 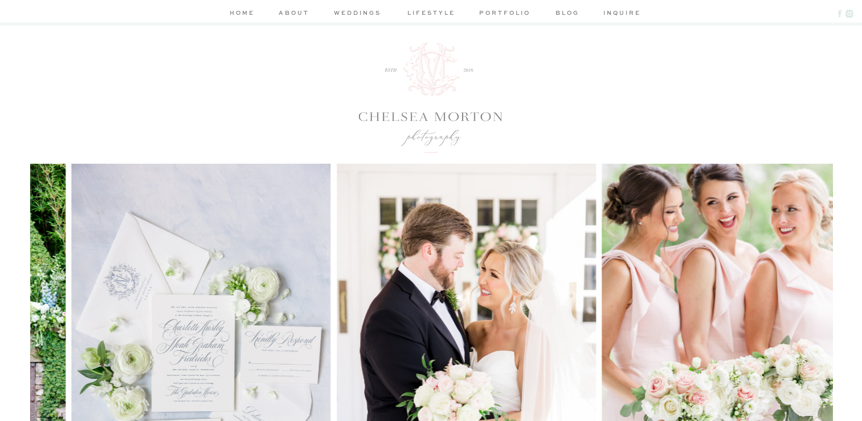 I want to click on a: lifestyle, so click(x=431, y=14).